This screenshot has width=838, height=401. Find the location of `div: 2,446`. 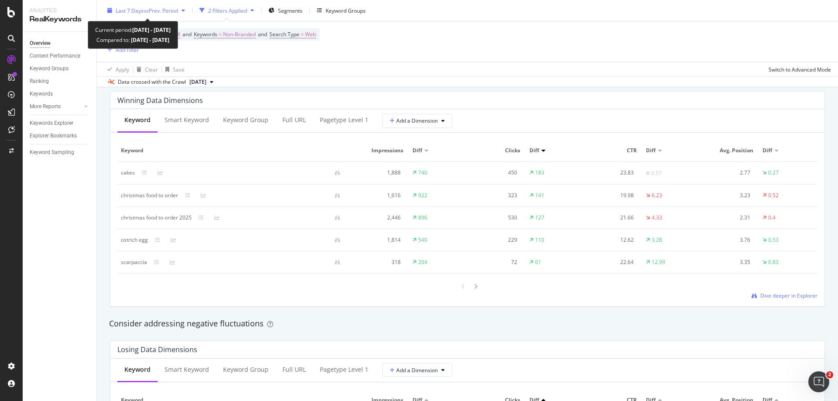

div: 2,446 is located at coordinates (378, 218).